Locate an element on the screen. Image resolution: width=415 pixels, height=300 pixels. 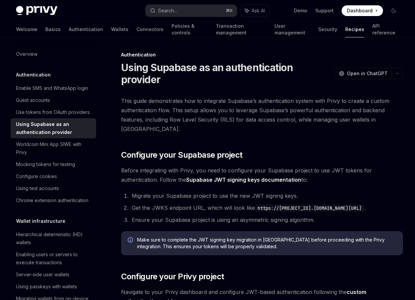
span: Before integrating with Privy, you need to configure your Supabase project to use JWT tokens for ... is located at coordinates (262, 175).